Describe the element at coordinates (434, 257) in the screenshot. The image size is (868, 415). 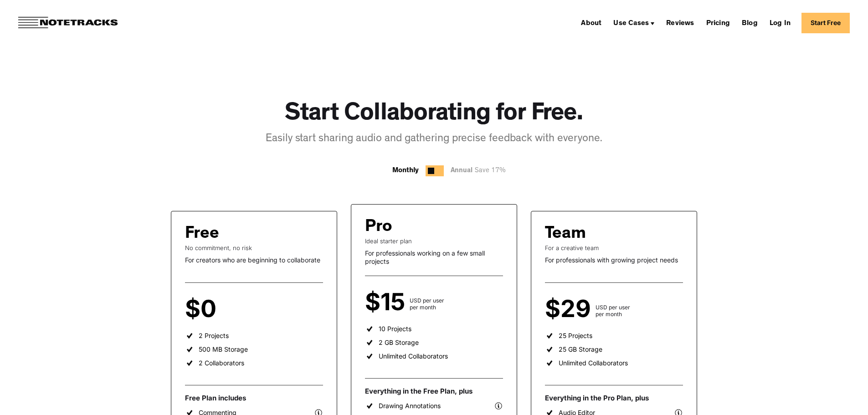
I see `div: For professionals working on a few small projects` at that location.